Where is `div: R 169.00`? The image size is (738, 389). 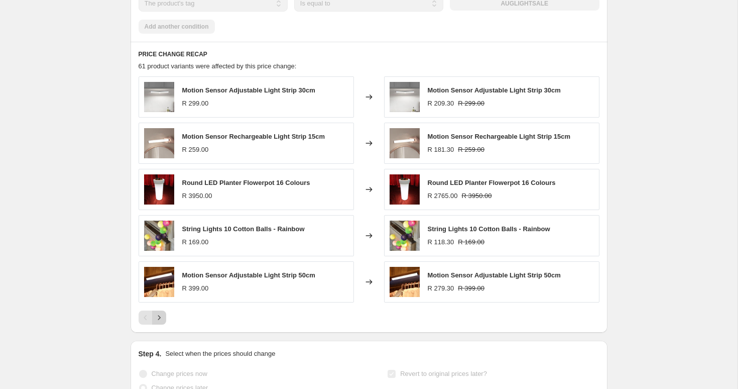
div: R 169.00 is located at coordinates (195, 242).